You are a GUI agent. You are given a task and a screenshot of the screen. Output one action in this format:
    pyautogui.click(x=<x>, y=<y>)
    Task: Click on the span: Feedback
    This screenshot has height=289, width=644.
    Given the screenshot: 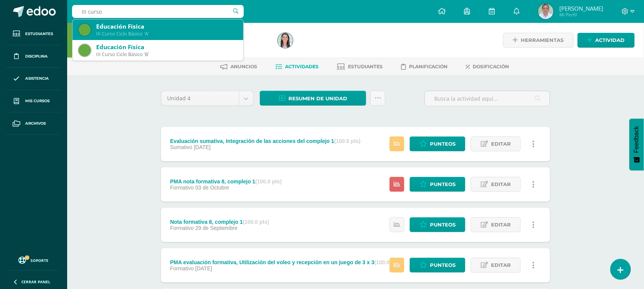 What is the action you would take?
    pyautogui.click(x=637, y=140)
    